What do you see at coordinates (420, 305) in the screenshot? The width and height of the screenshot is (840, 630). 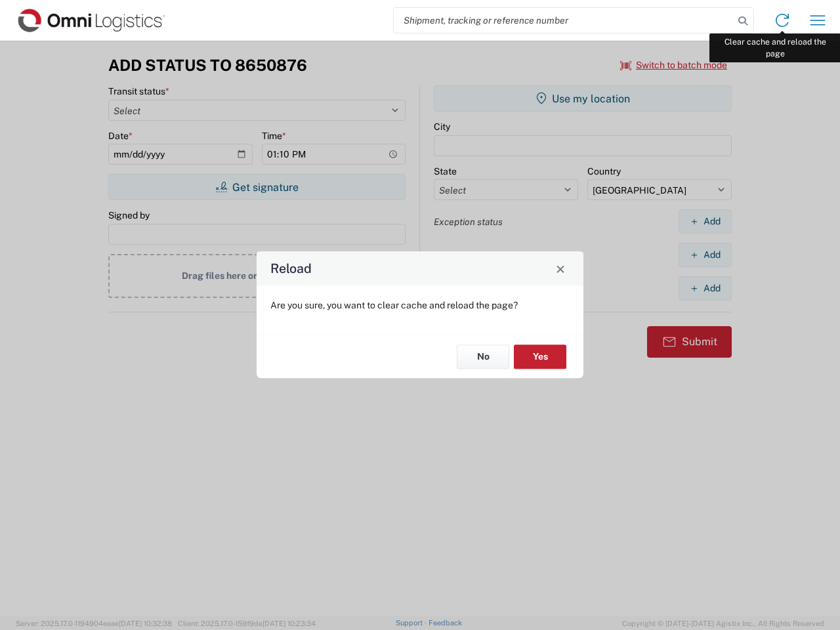 I see `p: Are you sure, you want to clear cache and reload the page?` at bounding box center [420, 305].